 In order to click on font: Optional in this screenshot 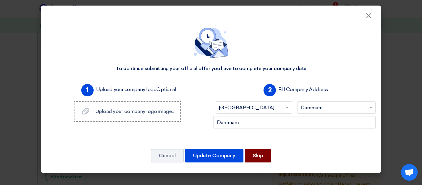, I will do `click(166, 89)`.